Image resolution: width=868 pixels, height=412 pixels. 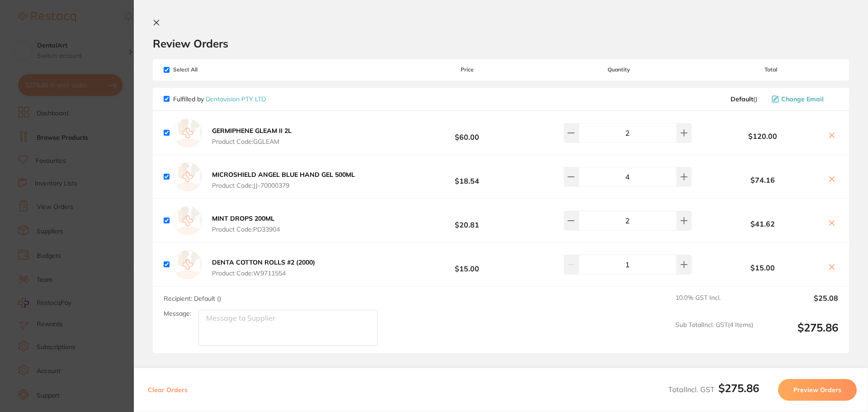 I want to click on b: $74.16, so click(x=762, y=180).